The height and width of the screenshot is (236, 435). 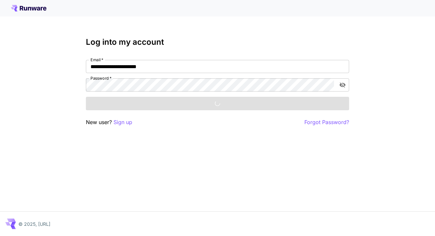 I want to click on h3: Log into my account, so click(x=218, y=42).